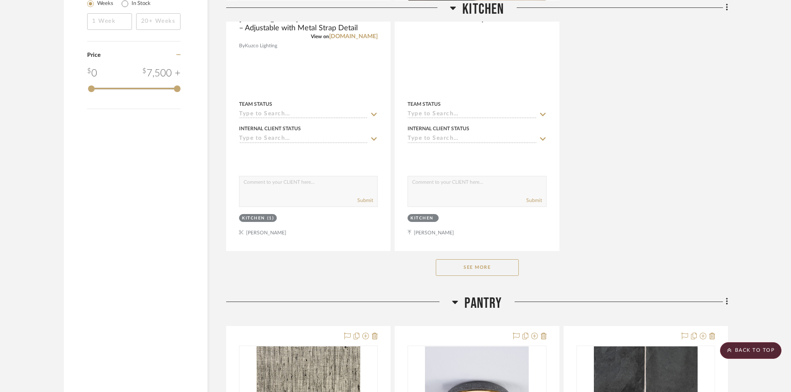  What do you see at coordinates (483, 303) in the screenshot?
I see `span: Pantry` at bounding box center [483, 303].